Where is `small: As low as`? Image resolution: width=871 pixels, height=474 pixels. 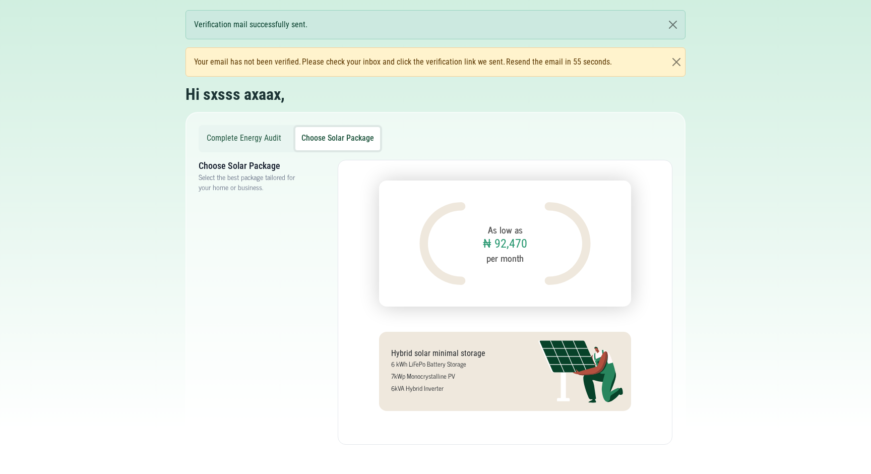
small: As low as is located at coordinates (505, 229).